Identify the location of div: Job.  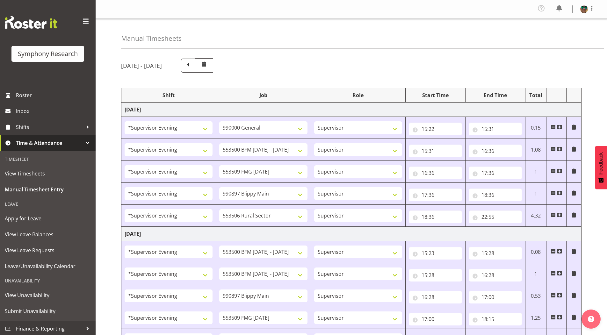
(263, 95).